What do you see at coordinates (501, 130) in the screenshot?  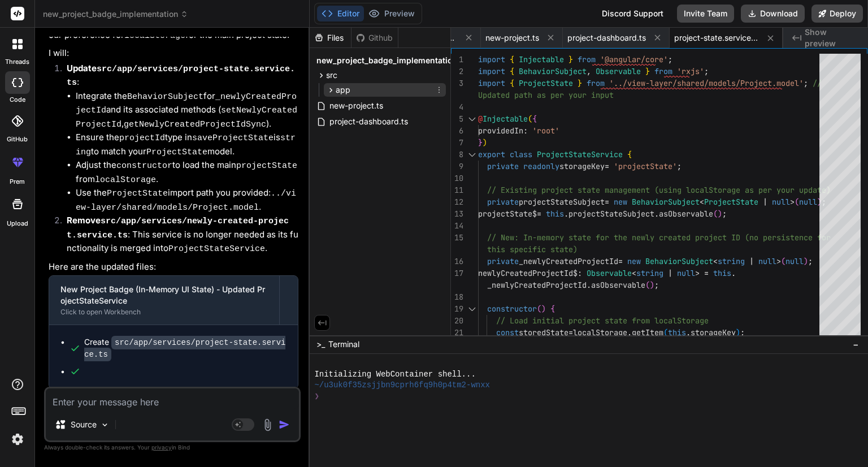 I see `span: providedIn` at bounding box center [501, 130].